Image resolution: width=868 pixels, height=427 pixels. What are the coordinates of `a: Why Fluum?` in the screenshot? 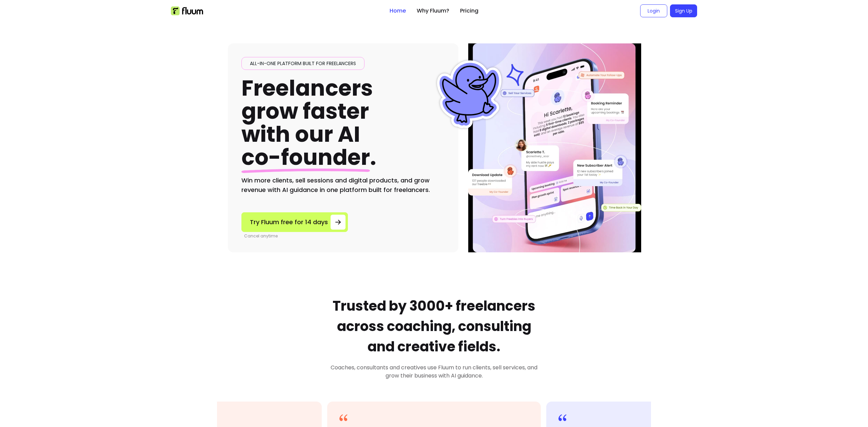 It's located at (433, 11).